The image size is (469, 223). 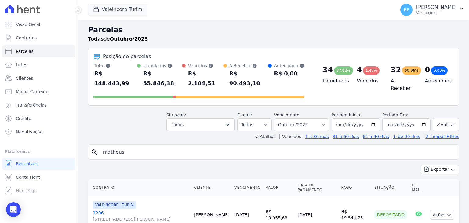 I want to click on a: Visão Geral, so click(x=39, y=24).